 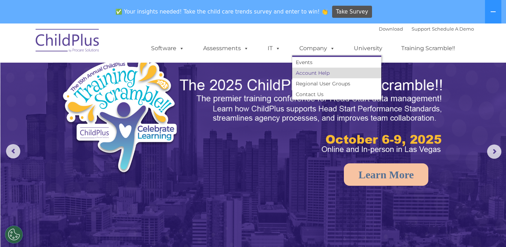 What do you see at coordinates (274, 48) in the screenshot?
I see `a: IT` at bounding box center [274, 48].